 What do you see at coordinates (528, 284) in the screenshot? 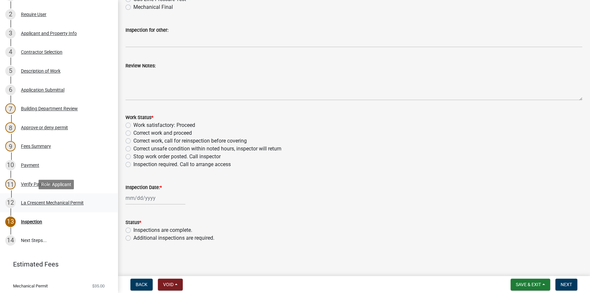
I see `span: Save & Exit` at bounding box center [528, 284].